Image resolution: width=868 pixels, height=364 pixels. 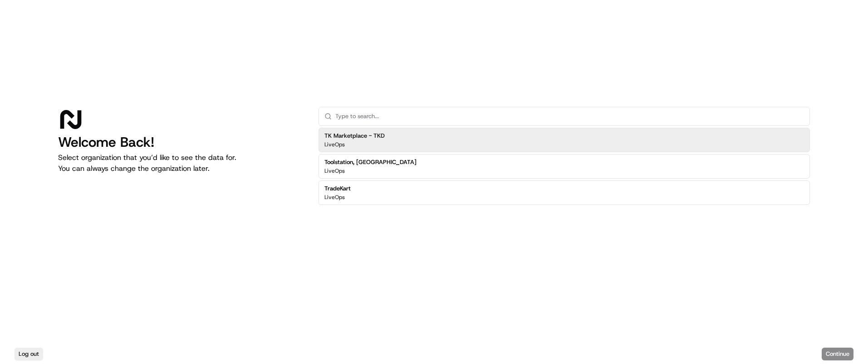 I want to click on h1: Welcome Back!, so click(x=181, y=142).